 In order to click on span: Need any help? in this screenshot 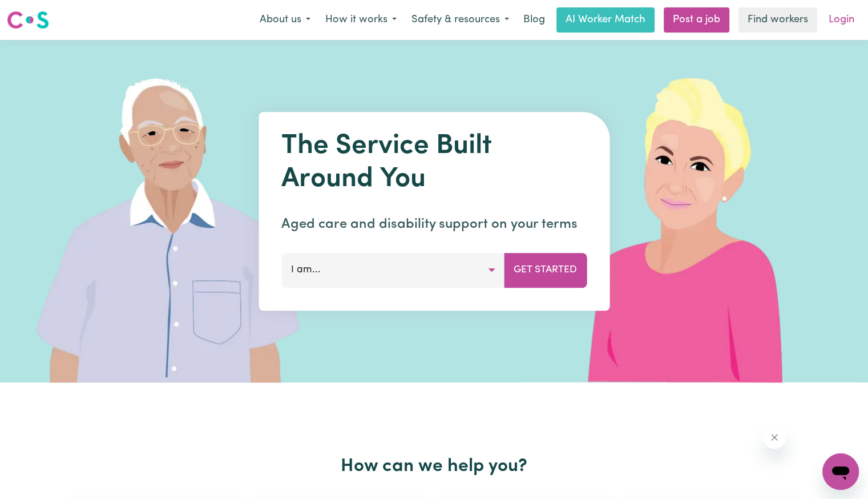, I will do `click(38, 12)`.